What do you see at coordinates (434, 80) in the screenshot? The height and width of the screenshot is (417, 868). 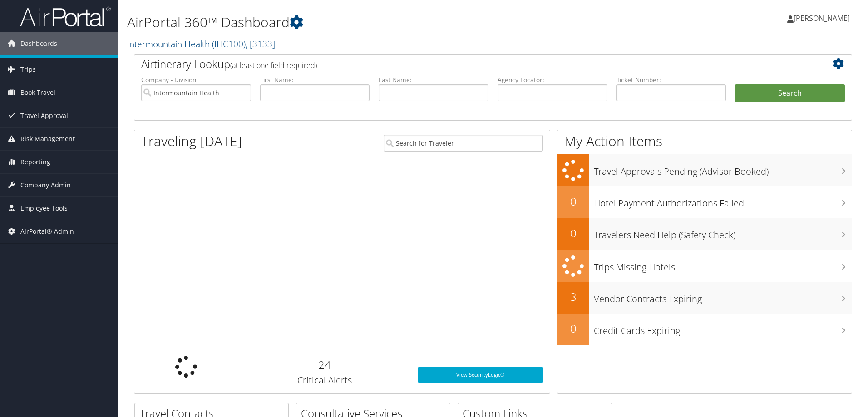 I see `label: Last Name:` at bounding box center [434, 80].